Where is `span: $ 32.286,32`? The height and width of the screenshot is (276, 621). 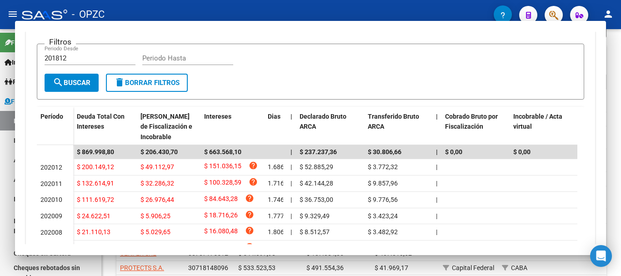 span: $ 32.286,32 is located at coordinates (157, 183).